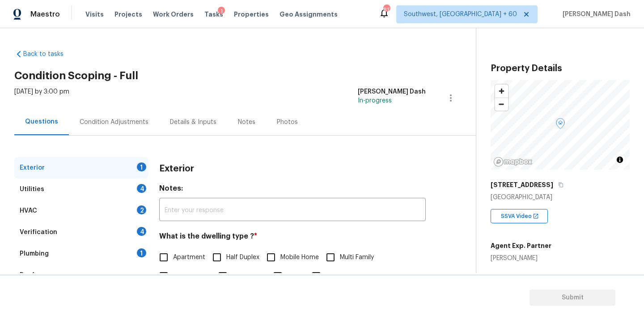 This screenshot has width=644, height=320. I want to click on input: Enter your response, so click(293, 210).